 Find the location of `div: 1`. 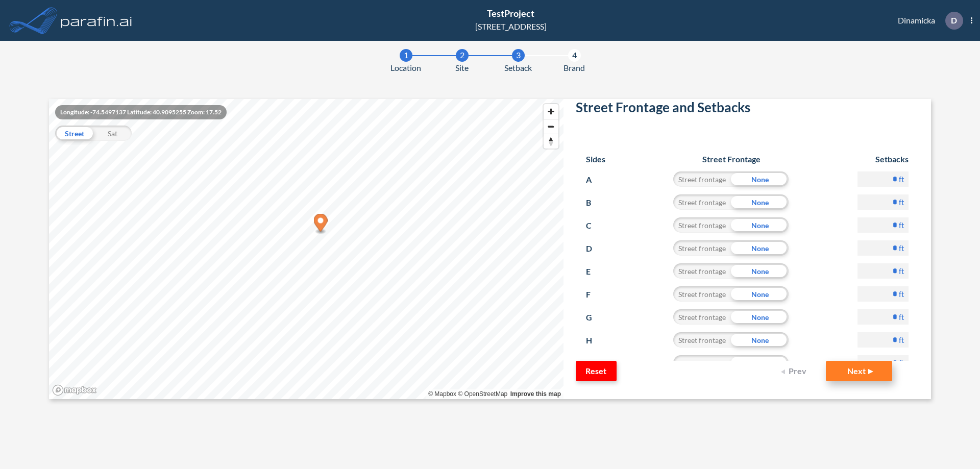

div: 1 is located at coordinates (406, 55).